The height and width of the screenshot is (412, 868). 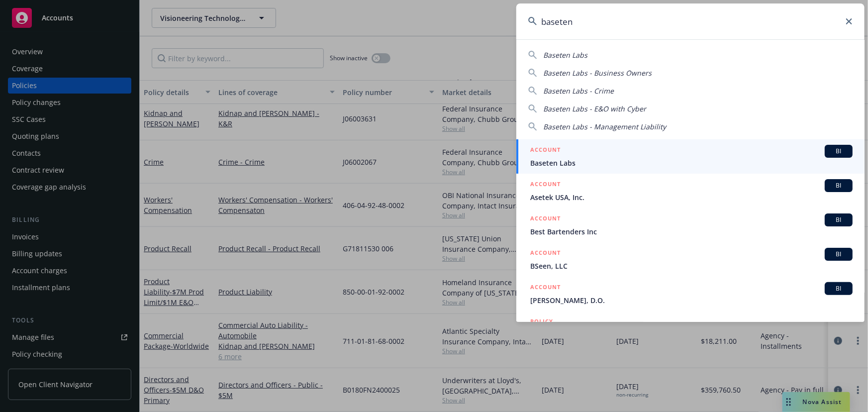 What do you see at coordinates (594, 108) in the screenshot?
I see `span: Baseten Labs - E&O with Cyber` at bounding box center [594, 108].